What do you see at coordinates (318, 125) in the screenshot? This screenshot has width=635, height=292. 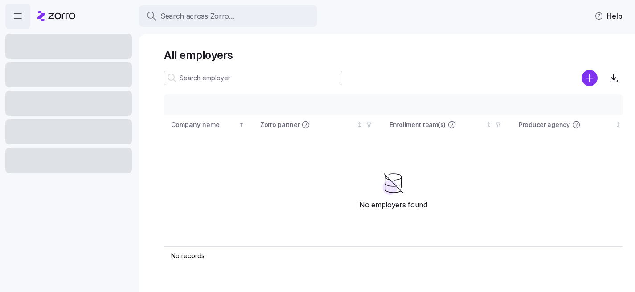 I see `th: Zorro partnerNot sorted` at bounding box center [318, 125].